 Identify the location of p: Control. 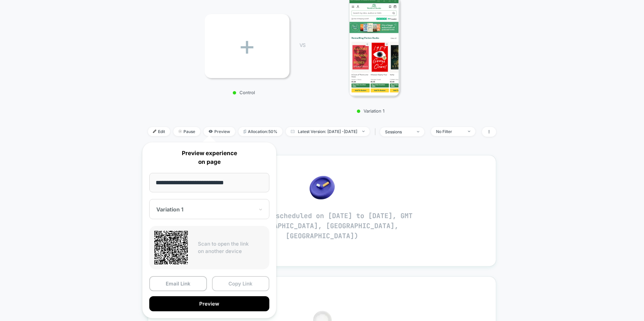
(243, 92).